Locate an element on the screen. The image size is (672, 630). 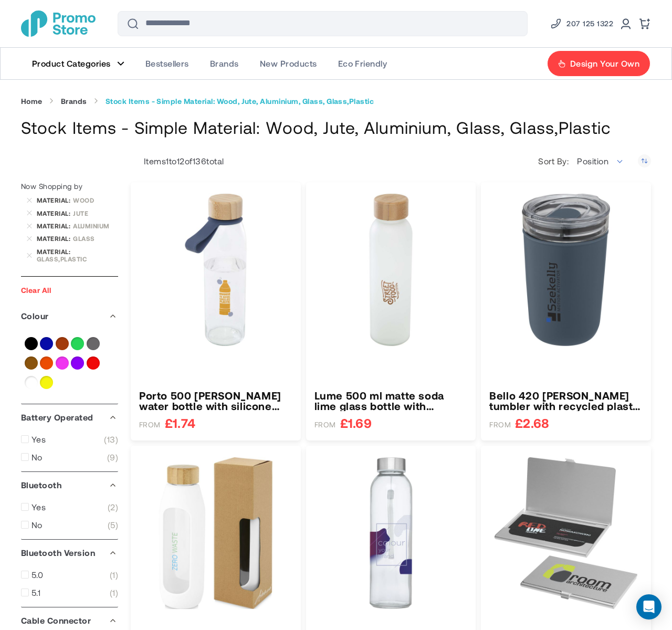
a: 5.1 1 is located at coordinates (69, 593).